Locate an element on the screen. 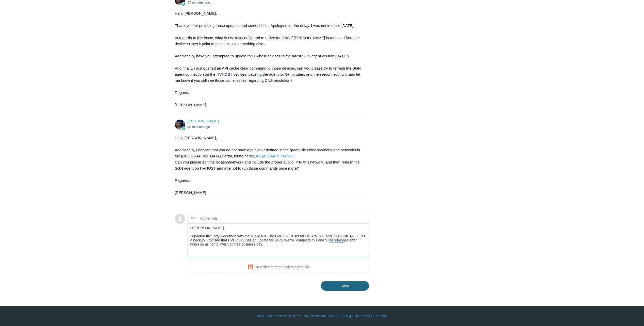  input: Submit is located at coordinates (345, 285).